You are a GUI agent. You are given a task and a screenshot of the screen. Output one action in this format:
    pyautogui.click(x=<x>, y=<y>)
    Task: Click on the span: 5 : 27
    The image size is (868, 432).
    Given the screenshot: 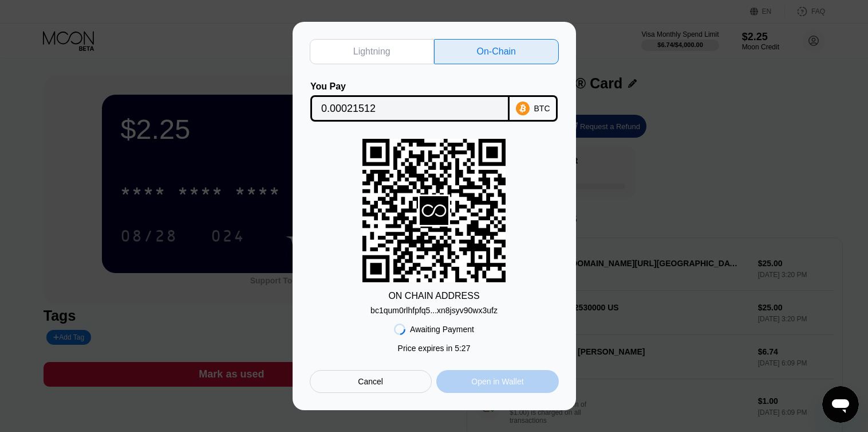 What is the action you would take?
    pyautogui.click(x=462, y=348)
    